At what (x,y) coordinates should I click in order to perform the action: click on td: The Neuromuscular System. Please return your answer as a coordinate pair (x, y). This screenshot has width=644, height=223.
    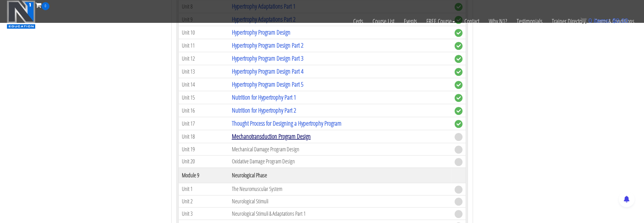
    Looking at the image, I should click on (340, 189).